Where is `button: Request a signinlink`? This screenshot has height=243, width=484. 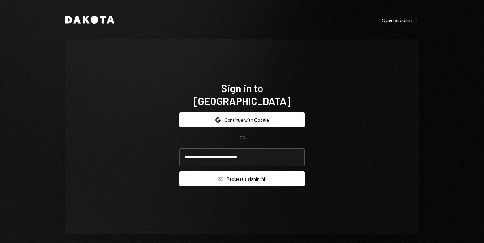
button: Request a signinlink is located at coordinates (242, 178).